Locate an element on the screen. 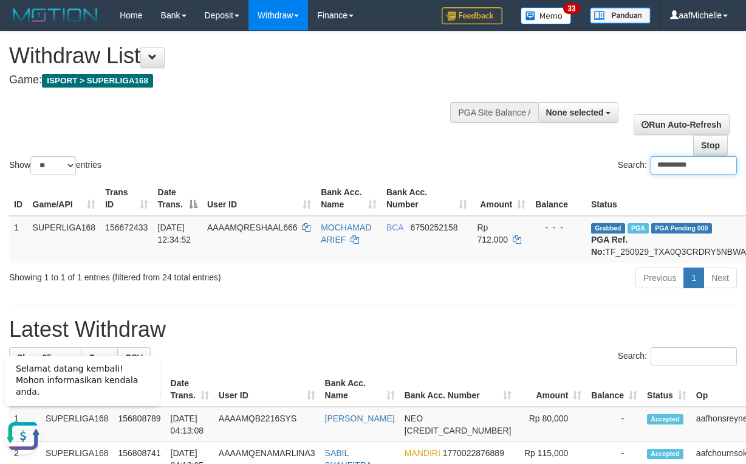 Image resolution: width=746 pixels, height=464 pixels. th: Trans ID: activate to sort column ascending is located at coordinates (126, 198).